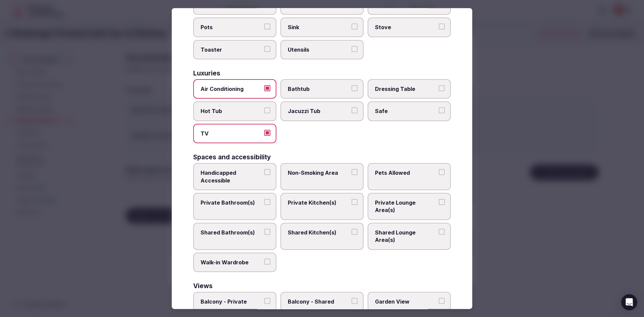 This screenshot has height=317, width=644. I want to click on span: Utensils, so click(319, 50).